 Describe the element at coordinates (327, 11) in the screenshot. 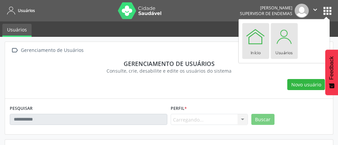

I see `button: apps` at that location.